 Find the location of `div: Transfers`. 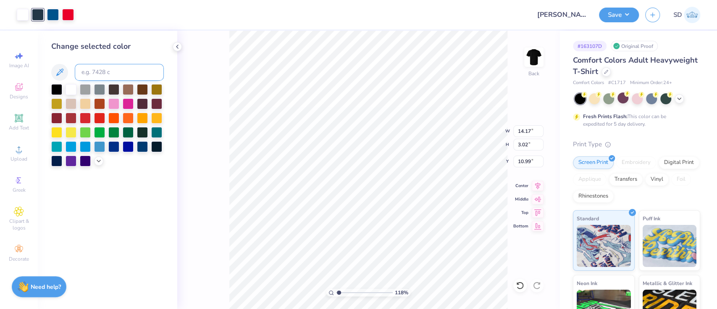

div: Transfers is located at coordinates (625, 179).